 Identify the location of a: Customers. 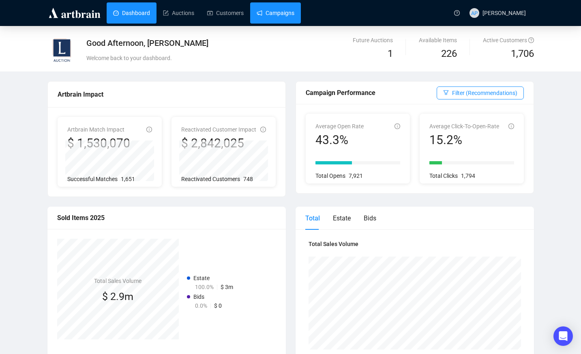
(225, 13).